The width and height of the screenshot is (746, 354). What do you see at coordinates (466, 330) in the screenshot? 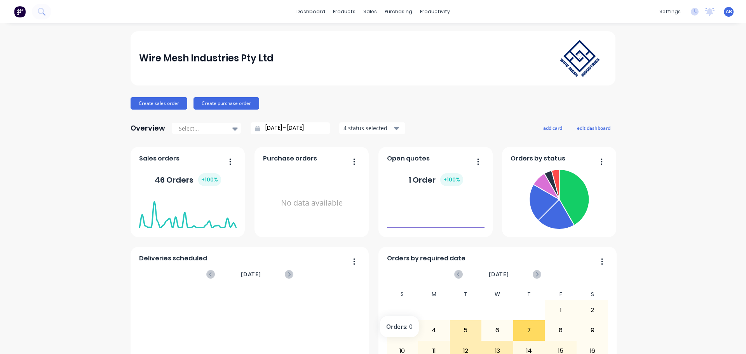
I see `div: 5` at bounding box center [466, 330].